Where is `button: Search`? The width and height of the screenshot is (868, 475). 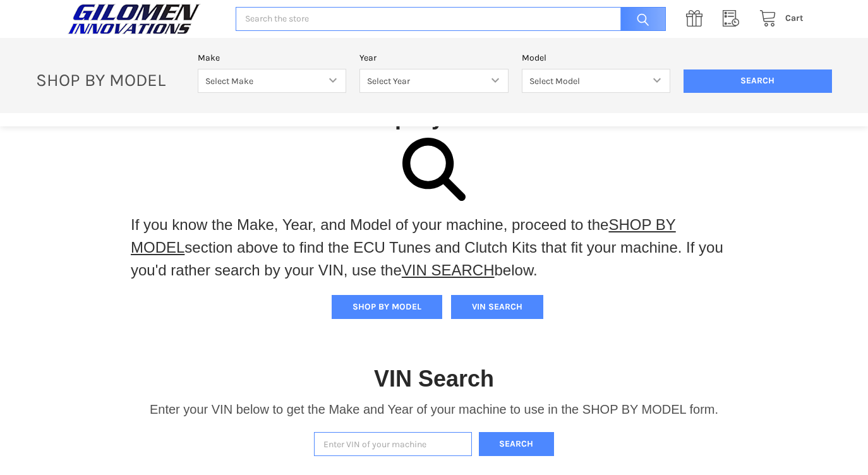
button: Search is located at coordinates (517, 444).